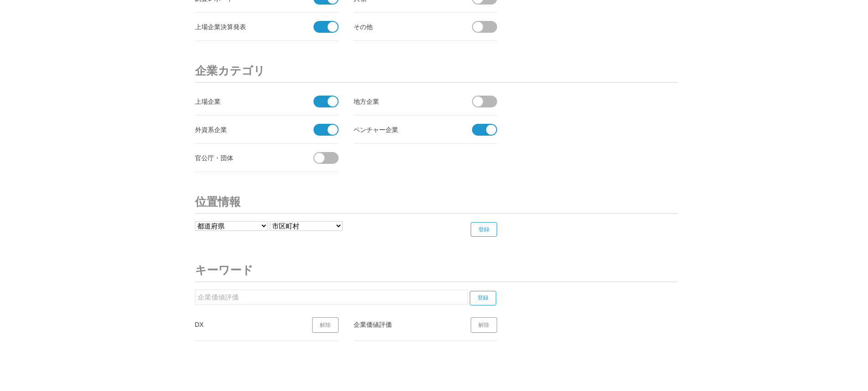 The height and width of the screenshot is (391, 868). Describe the element at coordinates (405, 27) in the screenshot. I see `div: その他` at that location.